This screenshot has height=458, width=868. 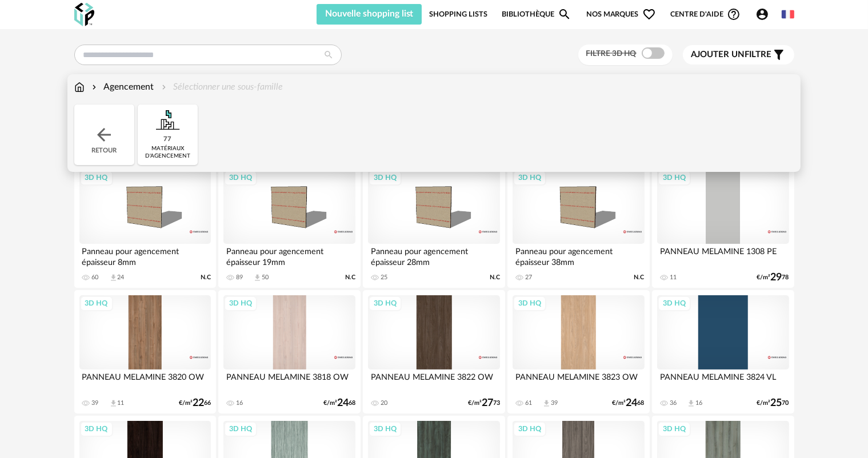 I want to click on div: 77, so click(x=168, y=139).